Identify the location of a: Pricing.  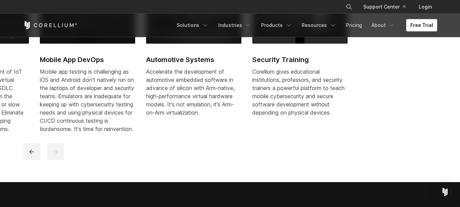
(354, 25).